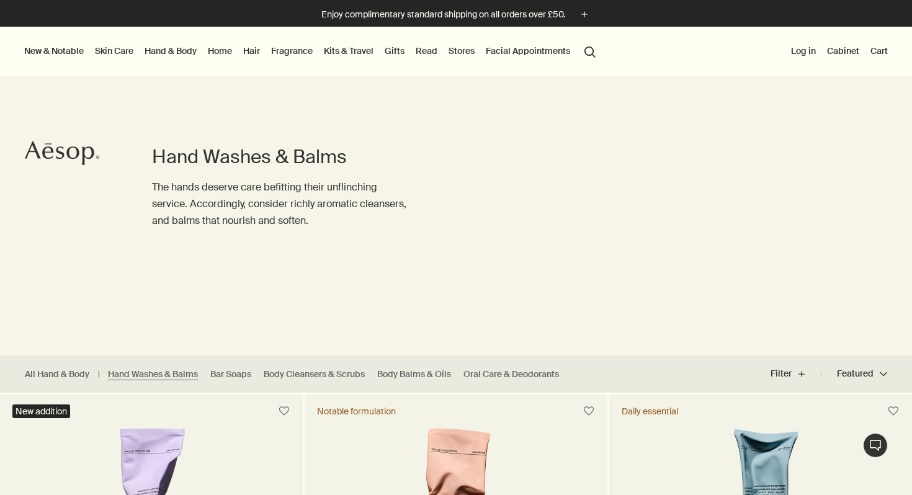 The height and width of the screenshot is (495, 912). What do you see at coordinates (590, 51) in the screenshot?
I see `button: Open search` at bounding box center [590, 51].